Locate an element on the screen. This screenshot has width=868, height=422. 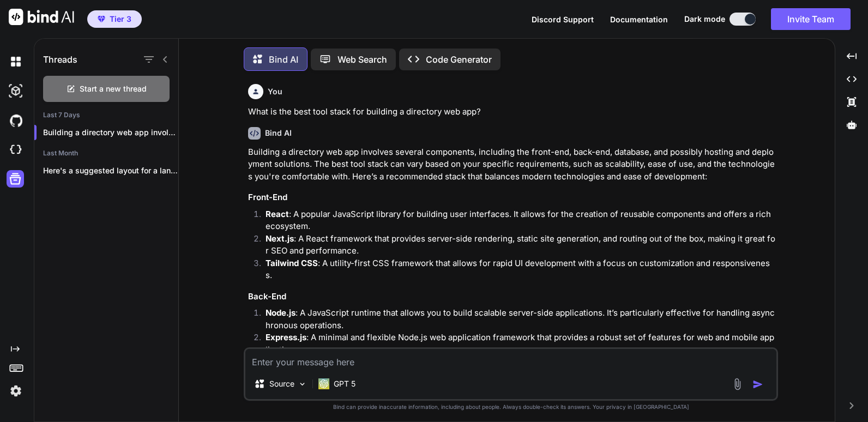
p: Bind AI is located at coordinates (283, 59).